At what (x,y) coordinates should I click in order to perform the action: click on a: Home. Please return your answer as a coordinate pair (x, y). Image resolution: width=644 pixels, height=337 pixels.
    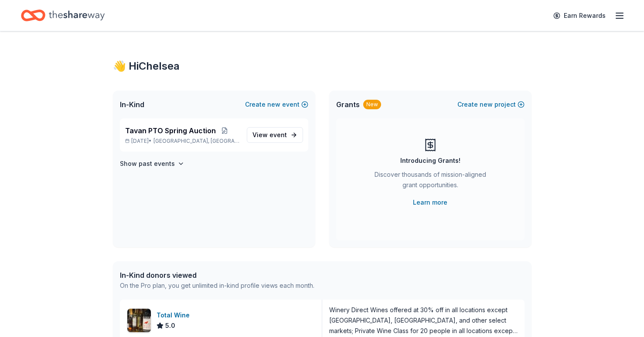
    Looking at the image, I should click on (63, 15).